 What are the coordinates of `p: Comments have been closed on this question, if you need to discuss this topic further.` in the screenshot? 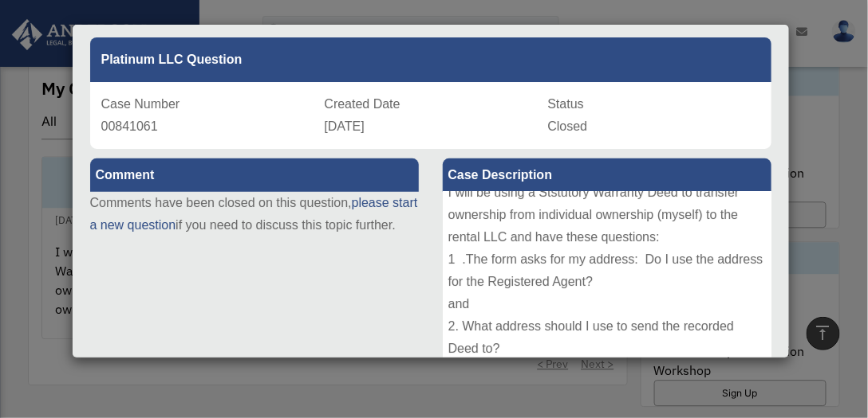 It's located at (255, 214).